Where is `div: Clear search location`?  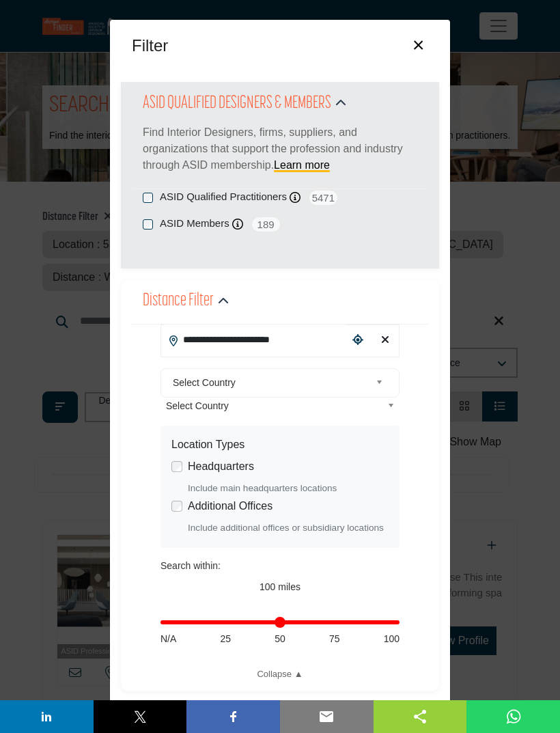 div: Clear search location is located at coordinates (385, 340).